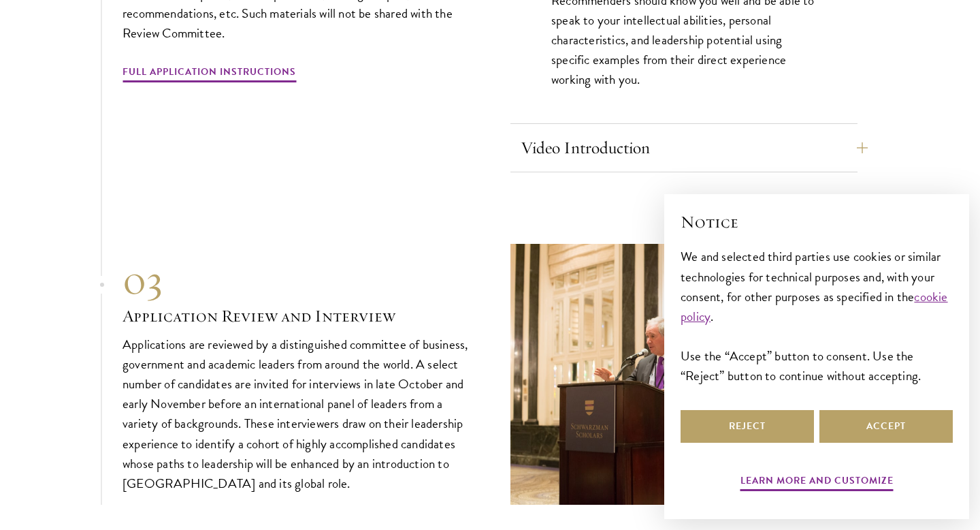 The image size is (980, 530). Describe the element at coordinates (695, 148) in the screenshot. I see `button: Video Introduction` at that location.